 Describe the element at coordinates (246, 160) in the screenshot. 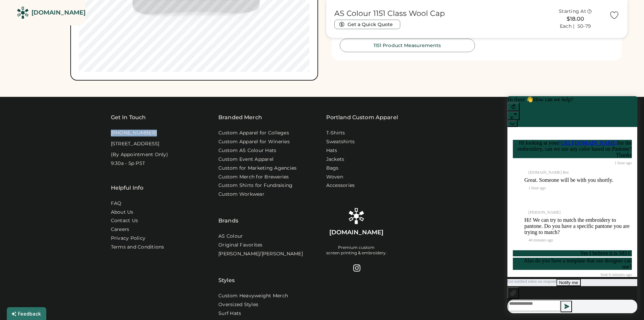

I see `a: Custom Event Apparel` at that location.